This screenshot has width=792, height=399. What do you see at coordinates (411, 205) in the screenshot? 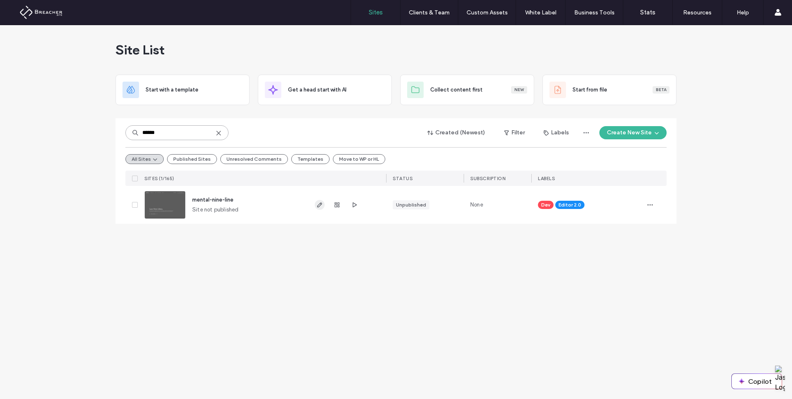
I see `div: Unpublished` at bounding box center [411, 205].